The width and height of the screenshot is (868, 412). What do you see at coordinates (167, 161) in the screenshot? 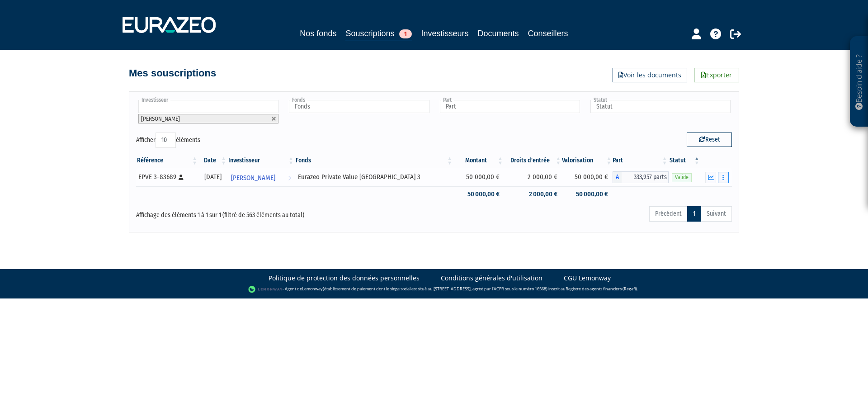
I see `th: Référence : activer pour trier la colonne par ordre croissant` at bounding box center [167, 161].